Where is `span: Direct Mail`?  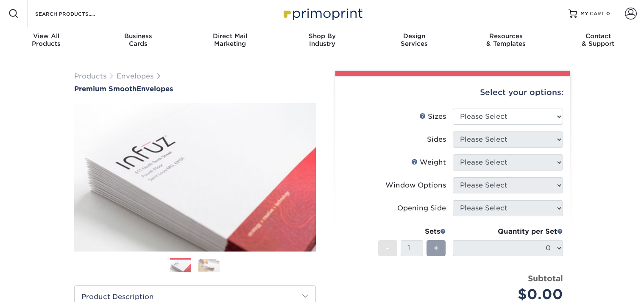
span: Direct Mail is located at coordinates (230, 36).